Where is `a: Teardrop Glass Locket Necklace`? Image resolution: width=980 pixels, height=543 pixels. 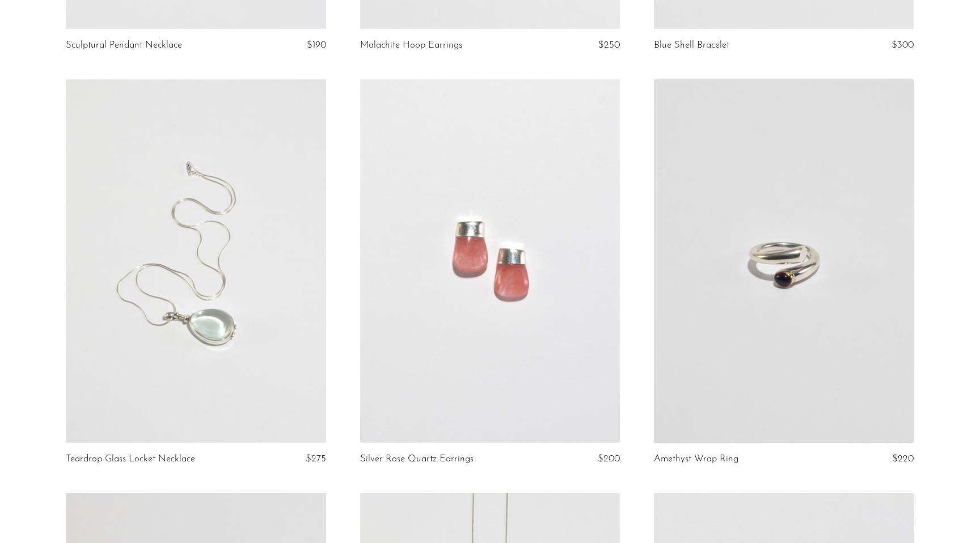 a: Teardrop Glass Locket Necklace is located at coordinates (130, 459).